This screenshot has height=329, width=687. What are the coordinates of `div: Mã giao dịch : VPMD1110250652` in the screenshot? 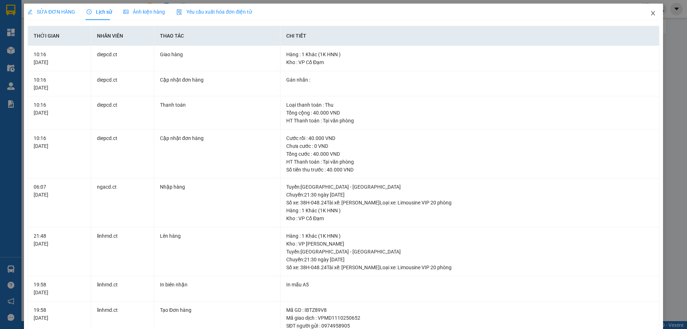 It's located at (470, 318).